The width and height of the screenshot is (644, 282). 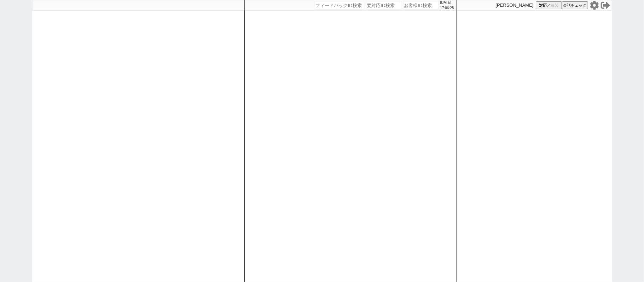 What do you see at coordinates (549, 5) in the screenshot?
I see `button: 対応／練習` at bounding box center [549, 5].